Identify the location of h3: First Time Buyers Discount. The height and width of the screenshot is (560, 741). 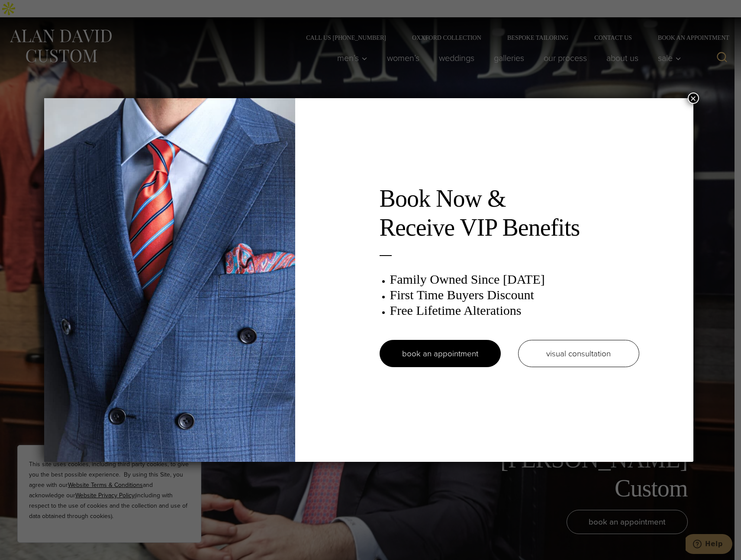
(515, 295).